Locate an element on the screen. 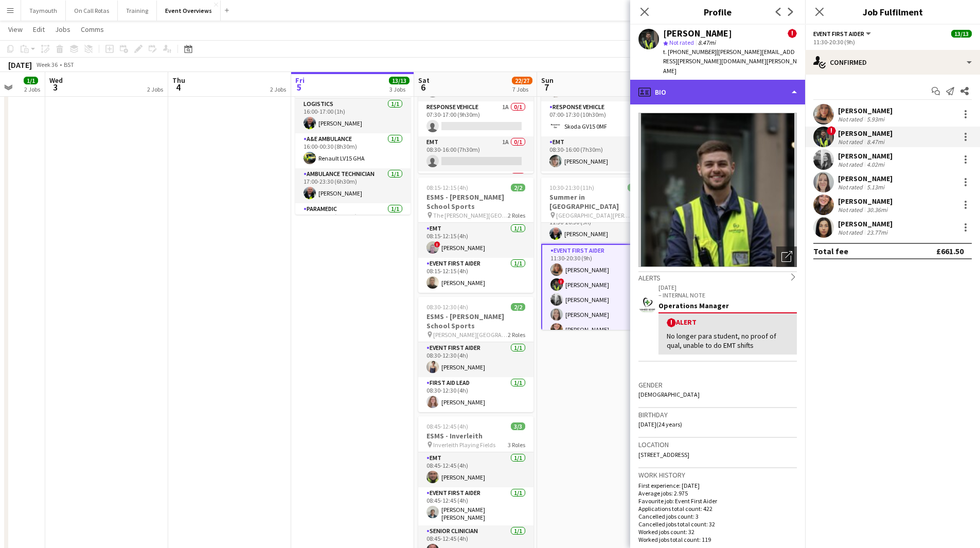 The height and width of the screenshot is (548, 980). div: 23.77mi is located at coordinates (877, 232).